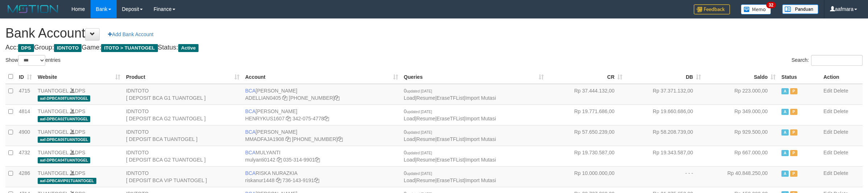 The height and width of the screenshot is (193, 868). What do you see at coordinates (26, 77) in the screenshot?
I see `th: ID: activate to sort column ascending` at bounding box center [26, 77].